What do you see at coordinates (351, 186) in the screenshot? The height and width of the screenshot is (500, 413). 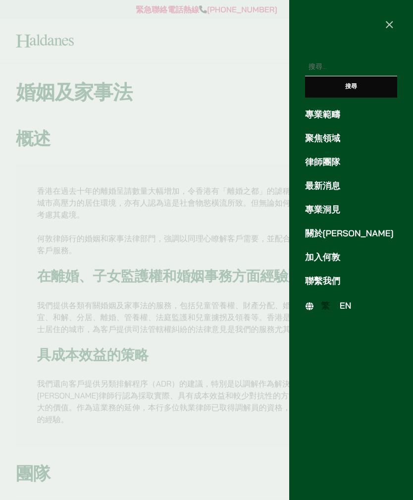 I see `a: 最新消息` at bounding box center [351, 186].